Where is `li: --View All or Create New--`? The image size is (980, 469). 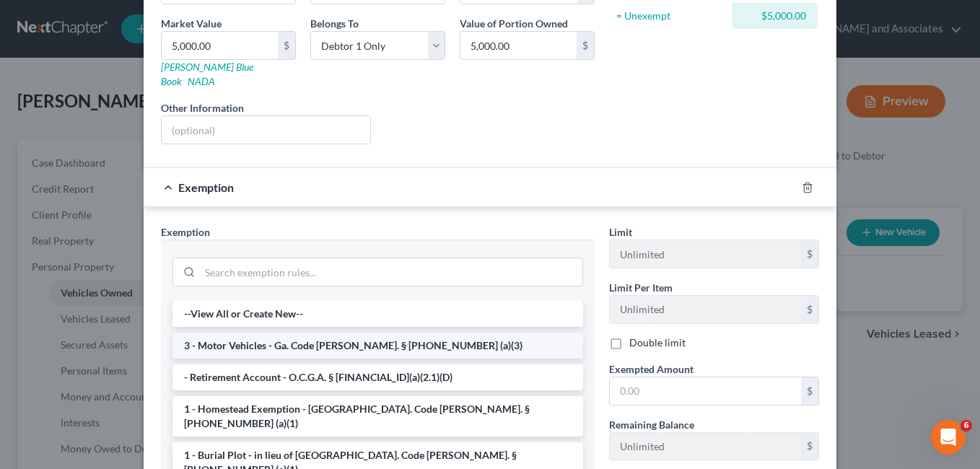
li: --View All or Create New-- is located at coordinates (377, 314).